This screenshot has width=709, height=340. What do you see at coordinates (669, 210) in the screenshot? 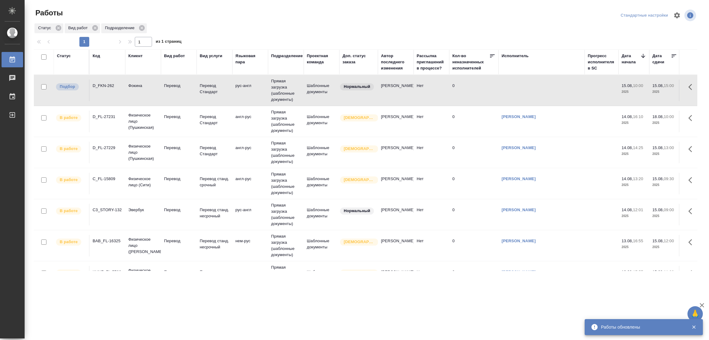
I see `p: 09:00` at bounding box center [669, 210].